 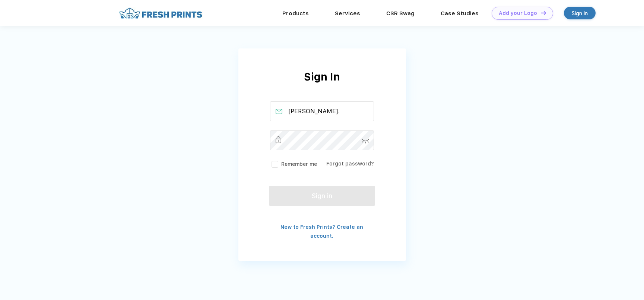 I want to click on a: New to Fresh Prints? Create an account., so click(x=322, y=232).